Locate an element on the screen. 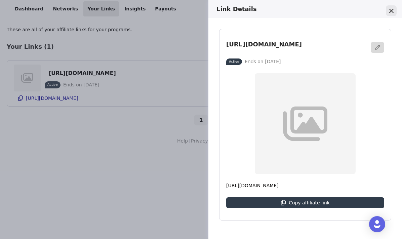  p: Copy affiliate link is located at coordinates (309, 202).